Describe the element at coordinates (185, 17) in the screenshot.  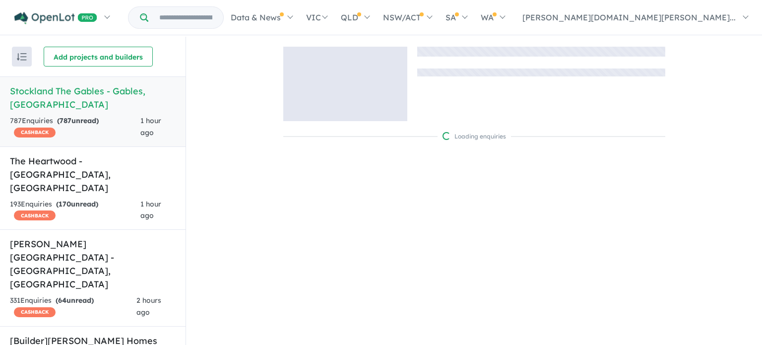
I see `input: Try estate name, suburb, builder or developer` at that location.